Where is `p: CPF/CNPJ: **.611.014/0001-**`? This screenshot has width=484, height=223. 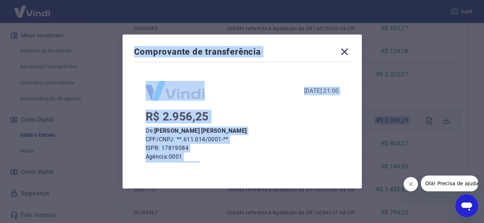 p: CPF/CNPJ: **.611.014/0001-** is located at coordinates (242, 140).